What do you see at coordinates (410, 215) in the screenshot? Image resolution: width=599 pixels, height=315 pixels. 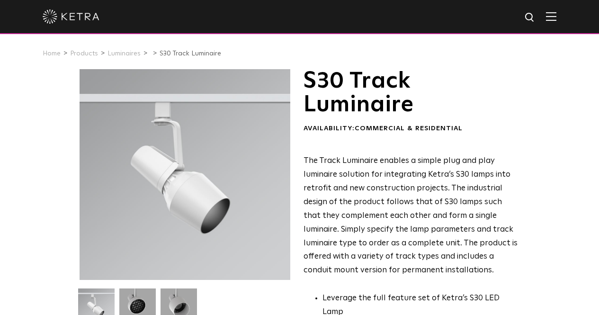 I see `span: The Track Luminaire enables a simple plug and play luminaire solution for integrating Ketra’s S30...` at bounding box center [410, 215].